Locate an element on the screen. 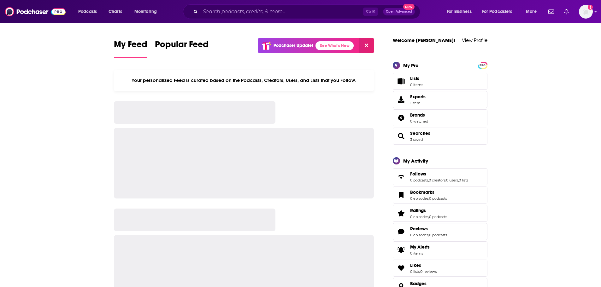 Image resolution: width=601 pixels, height=287 pixels. a: 0 watched is located at coordinates (419, 121).